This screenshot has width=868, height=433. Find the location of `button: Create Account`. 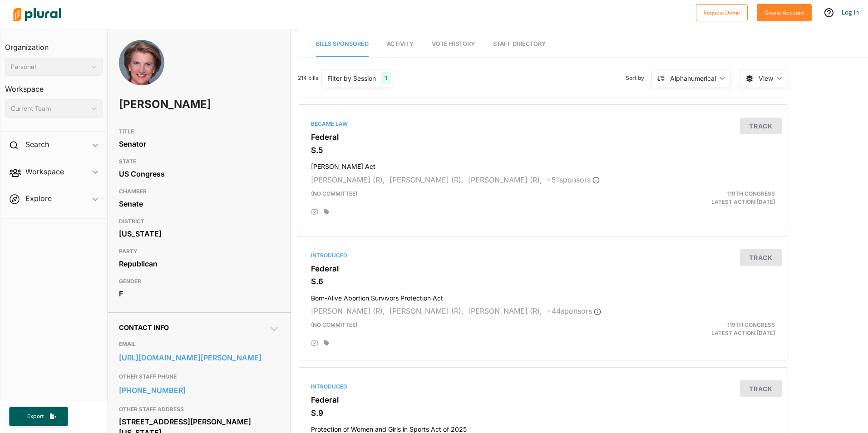

button: Create Account is located at coordinates (784, 13).